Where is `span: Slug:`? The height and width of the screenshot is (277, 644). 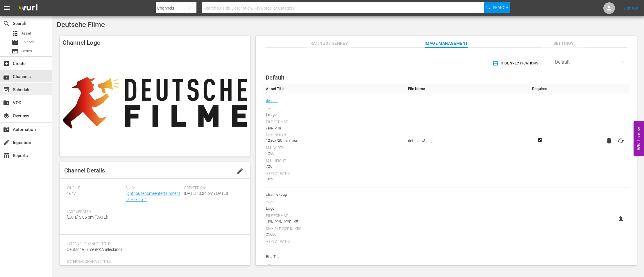
span: Slug: is located at coordinates (154, 188).